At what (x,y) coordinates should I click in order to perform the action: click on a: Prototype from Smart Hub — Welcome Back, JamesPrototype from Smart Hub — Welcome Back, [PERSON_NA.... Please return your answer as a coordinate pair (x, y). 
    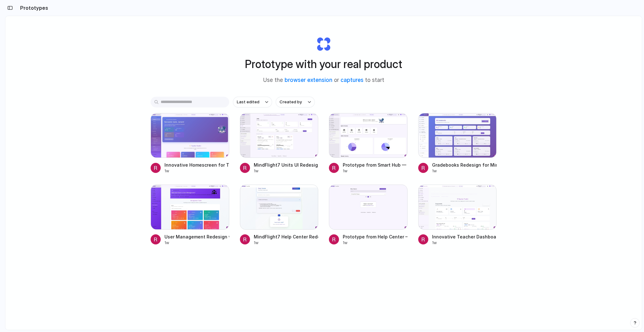
    Looking at the image, I should click on (368, 143).